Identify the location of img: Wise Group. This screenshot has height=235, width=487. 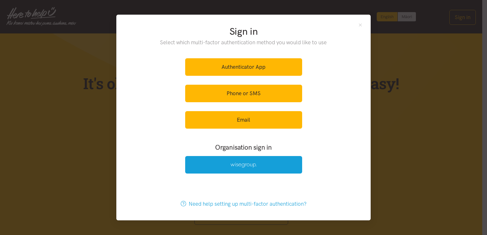
(243, 165).